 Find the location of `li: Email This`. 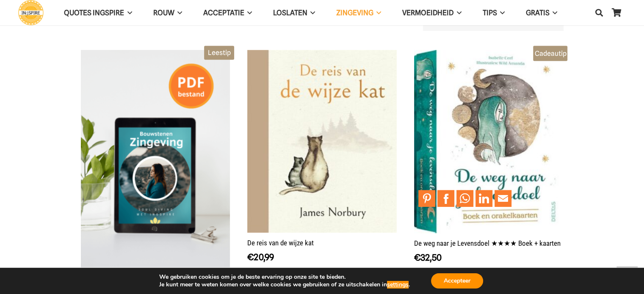

li: Email This is located at coordinates (504, 198).